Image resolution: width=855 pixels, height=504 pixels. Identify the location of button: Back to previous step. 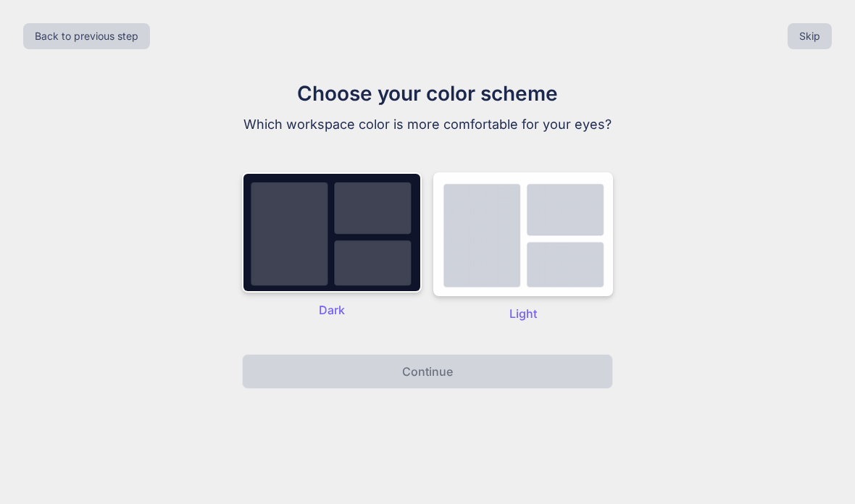
(86, 36).